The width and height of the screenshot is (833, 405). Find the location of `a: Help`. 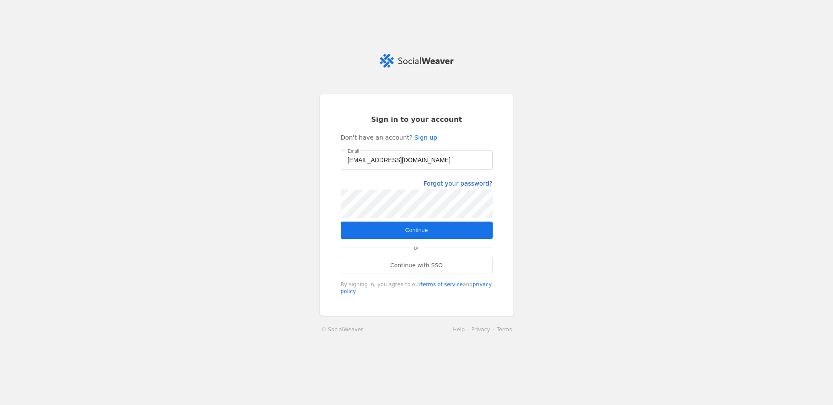

a: Help is located at coordinates (458, 330).